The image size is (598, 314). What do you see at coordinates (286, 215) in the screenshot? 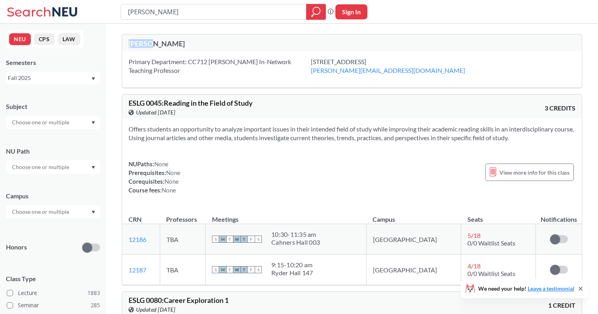
I see `th: Meetings` at bounding box center [286, 215].